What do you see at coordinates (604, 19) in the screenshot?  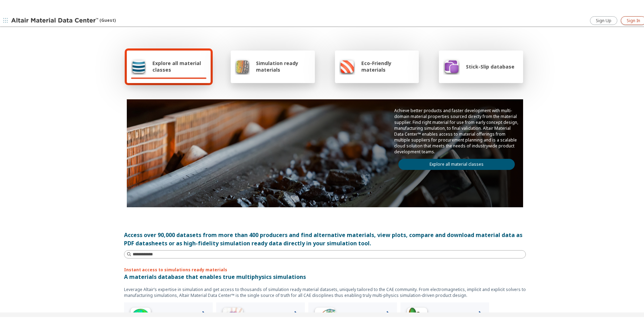 I see `a: Sign Up` at bounding box center [604, 19].